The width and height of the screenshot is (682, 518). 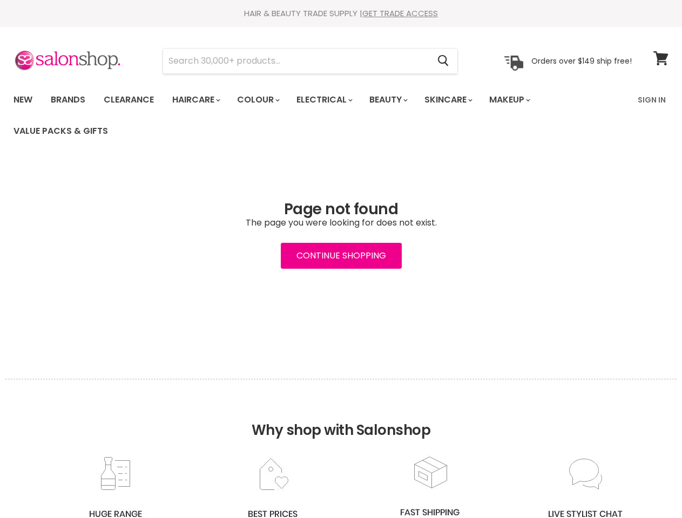 I want to click on input: Search, so click(x=296, y=61).